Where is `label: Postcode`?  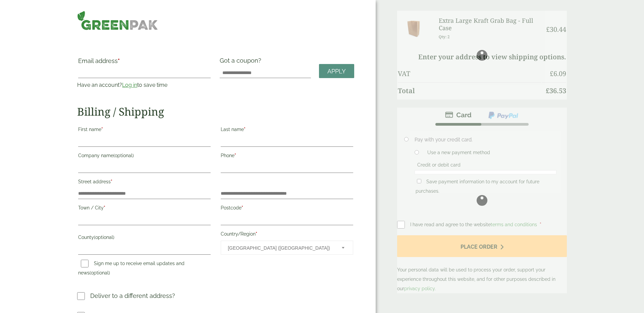
label: Postcode is located at coordinates (287, 208).